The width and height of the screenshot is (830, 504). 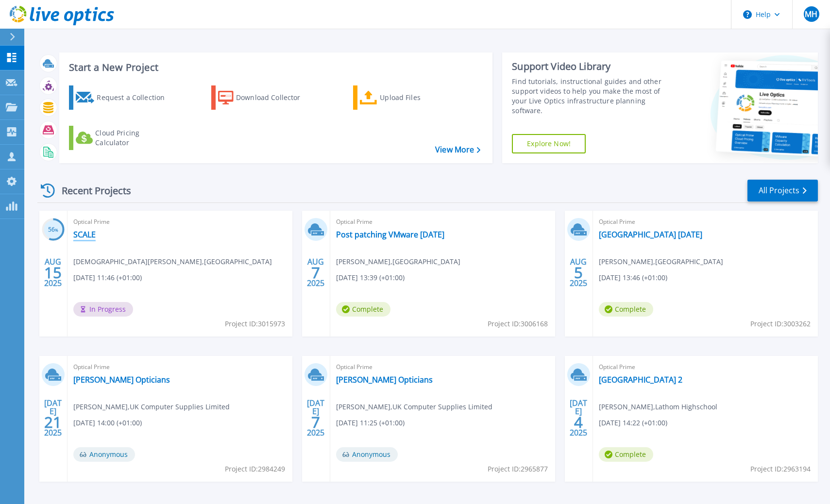 What do you see at coordinates (265, 97) in the screenshot?
I see `a: Download Collector` at bounding box center [265, 97].